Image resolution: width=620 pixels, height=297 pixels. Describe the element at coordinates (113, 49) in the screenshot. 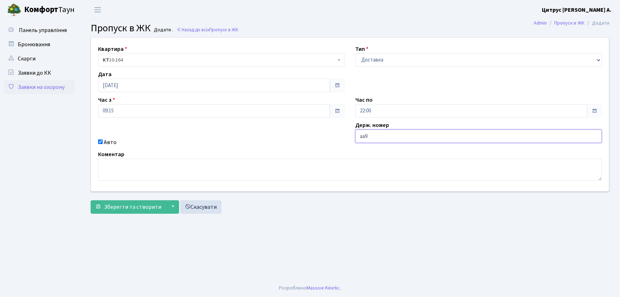

I see `label: Квартира` at that location.